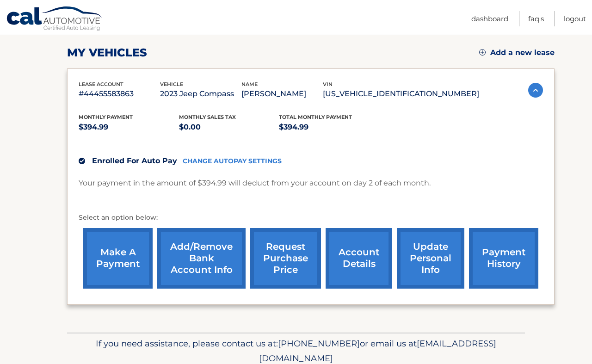  I want to click on img: check.svg, so click(82, 161).